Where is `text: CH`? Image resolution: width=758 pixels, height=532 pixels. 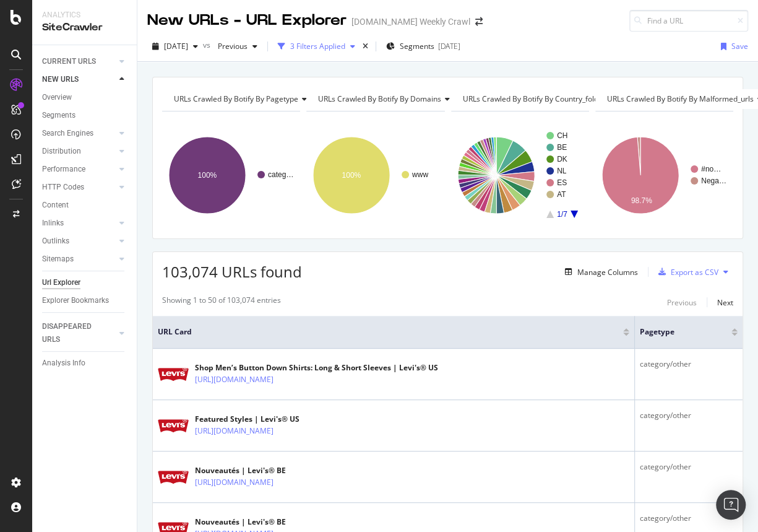
text: CH is located at coordinates (562, 135).